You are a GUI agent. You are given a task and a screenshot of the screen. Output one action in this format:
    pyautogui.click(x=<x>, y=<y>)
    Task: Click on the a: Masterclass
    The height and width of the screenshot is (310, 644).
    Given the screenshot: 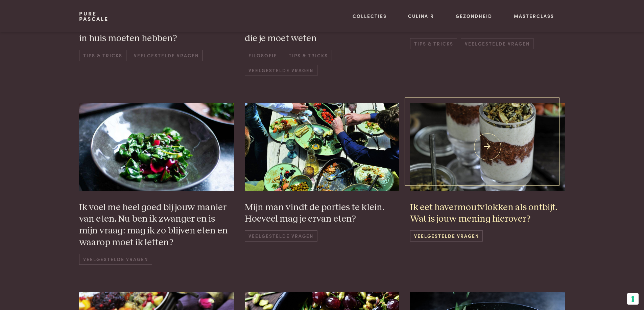 What is the action you would take?
    pyautogui.click(x=534, y=16)
    